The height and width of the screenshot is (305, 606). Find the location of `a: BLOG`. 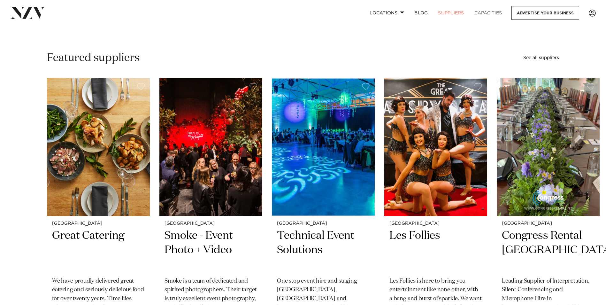

a: BLOG is located at coordinates (421, 13).